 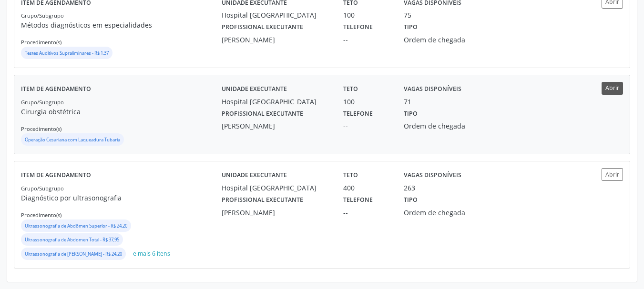 I want to click on small: Ultrassonografia de Abdomen Total - R$ 37,95, so click(x=72, y=239).